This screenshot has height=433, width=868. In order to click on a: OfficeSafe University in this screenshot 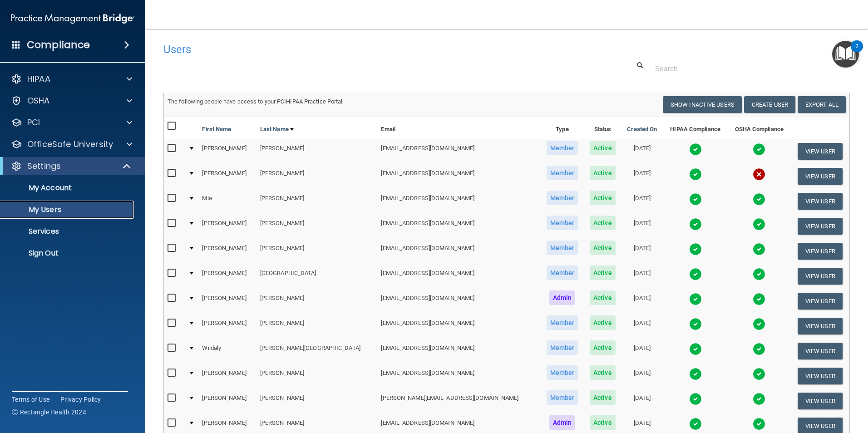, I will do `click(71, 144)`.